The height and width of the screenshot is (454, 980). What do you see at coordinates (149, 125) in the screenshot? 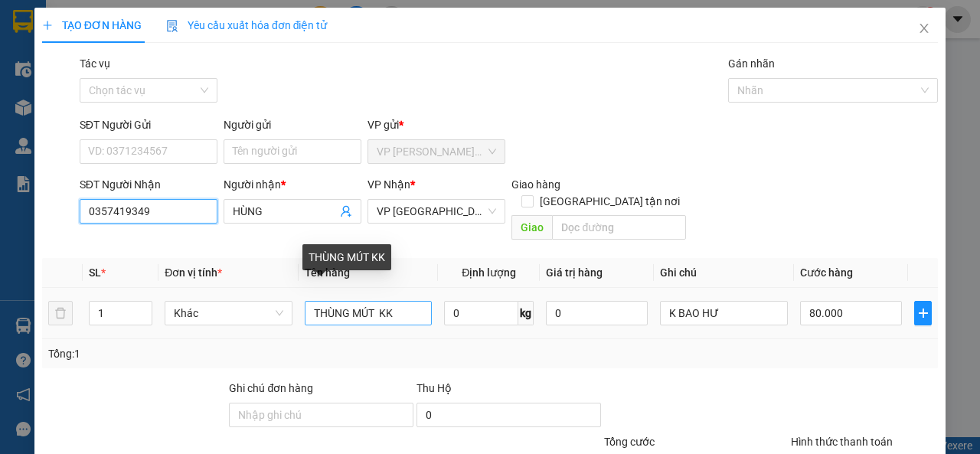
I see `div: SĐT Người Gửi` at bounding box center [149, 125].